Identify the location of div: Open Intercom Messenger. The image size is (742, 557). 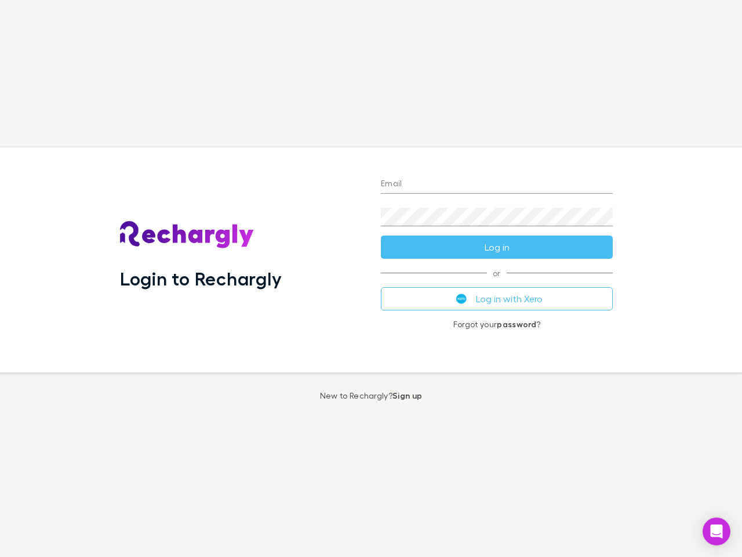
(717, 531).